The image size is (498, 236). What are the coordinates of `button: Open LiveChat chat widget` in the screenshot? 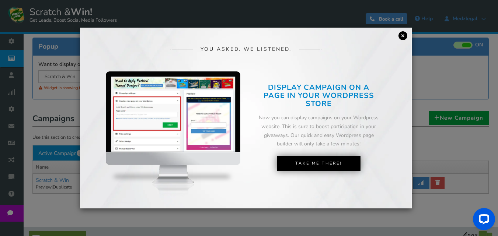 It's located at (17, 14).